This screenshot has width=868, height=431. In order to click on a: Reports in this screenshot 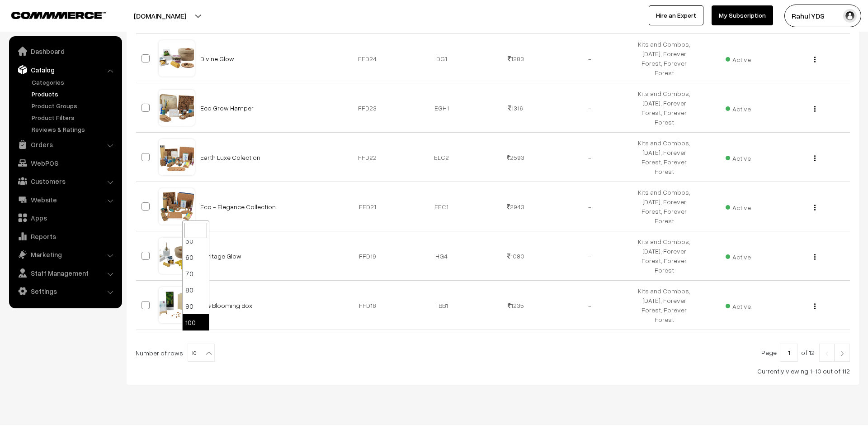, I will do `click(65, 236)`.